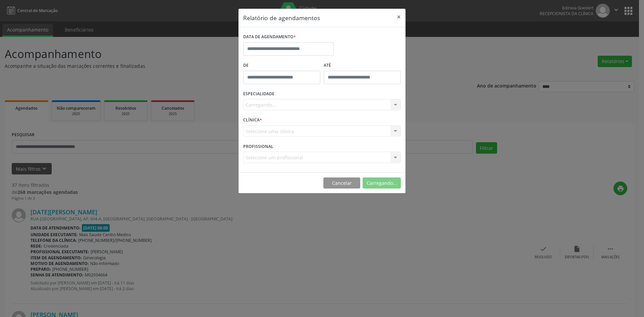 This screenshot has height=317, width=644. What do you see at coordinates (253, 120) in the screenshot?
I see `label: CLÍNICA` at bounding box center [253, 120].